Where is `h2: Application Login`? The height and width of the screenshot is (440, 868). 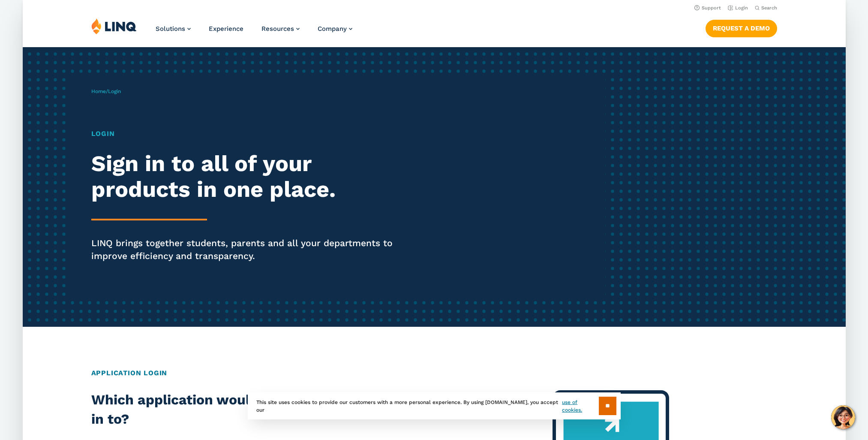
h2: Application Login is located at coordinates (434, 373).